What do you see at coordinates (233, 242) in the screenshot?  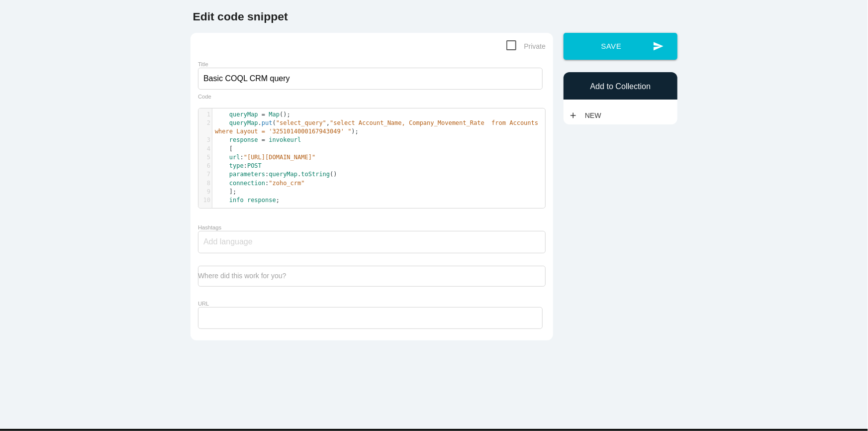 I see `input: Add language` at bounding box center [233, 242].